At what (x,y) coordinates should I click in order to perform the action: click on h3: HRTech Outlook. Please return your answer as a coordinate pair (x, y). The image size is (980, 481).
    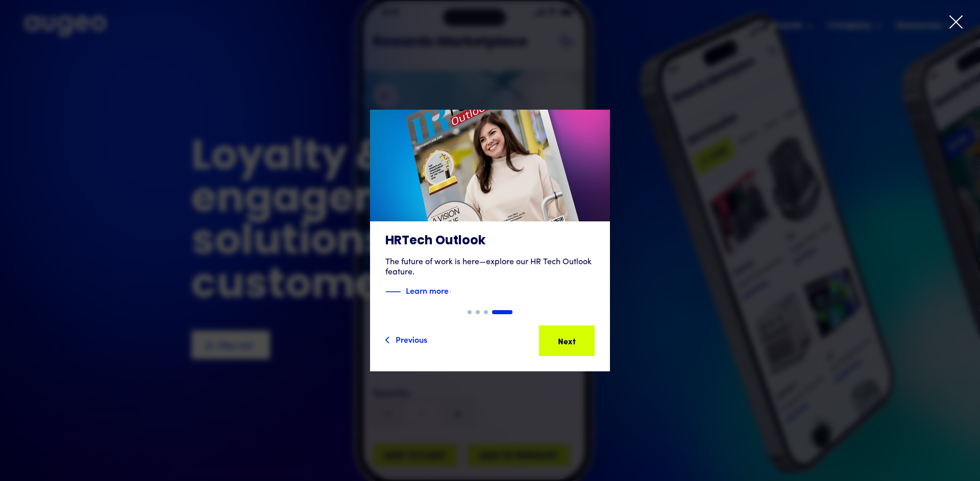
    Looking at the image, I should click on (490, 241).